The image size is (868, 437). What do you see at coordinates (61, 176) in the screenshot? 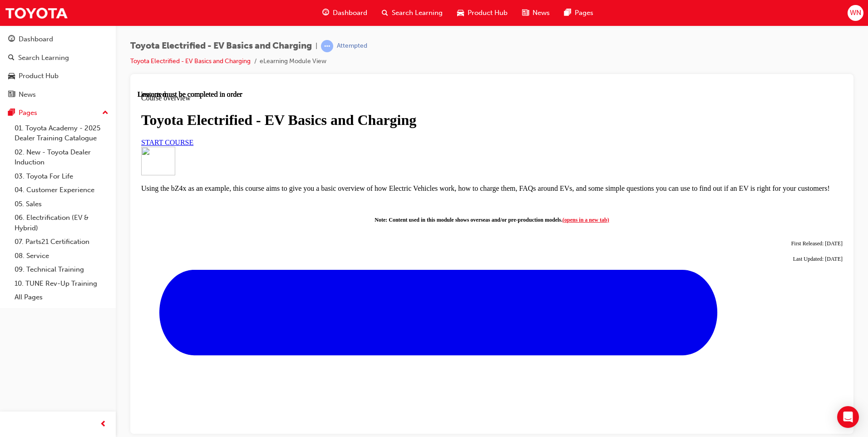
I see `a: 03. Toyota For Life` at bounding box center [61, 176].